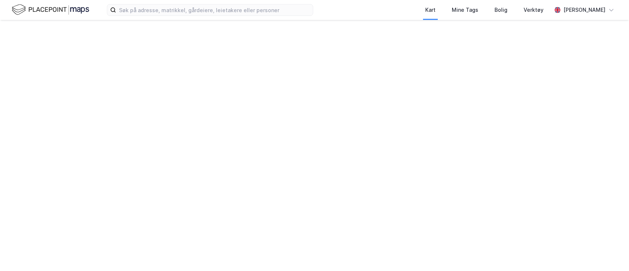 The image size is (629, 271). I want to click on div: Kart, so click(430, 10).